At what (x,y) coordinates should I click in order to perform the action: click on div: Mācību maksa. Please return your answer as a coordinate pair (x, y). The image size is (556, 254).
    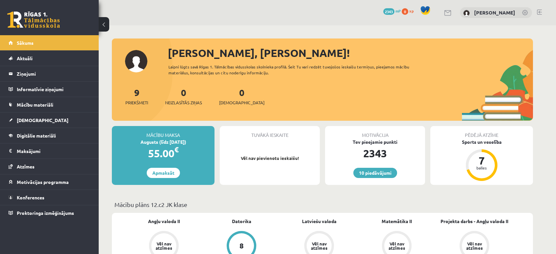
    Looking at the image, I should click on (163, 132).